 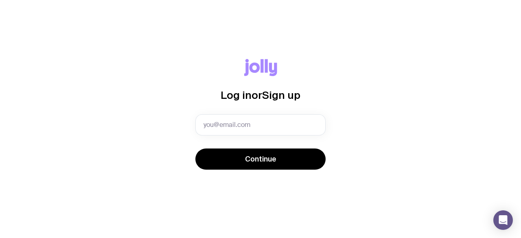 What do you see at coordinates (260, 125) in the screenshot?
I see `input: you@email.com` at bounding box center [260, 125].